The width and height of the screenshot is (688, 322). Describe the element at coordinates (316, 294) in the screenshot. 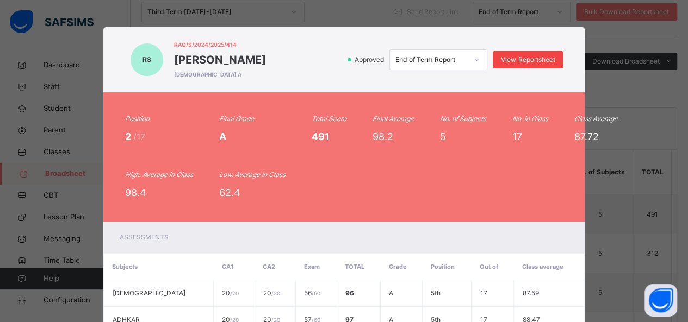

I see `span: / 60` at that location.